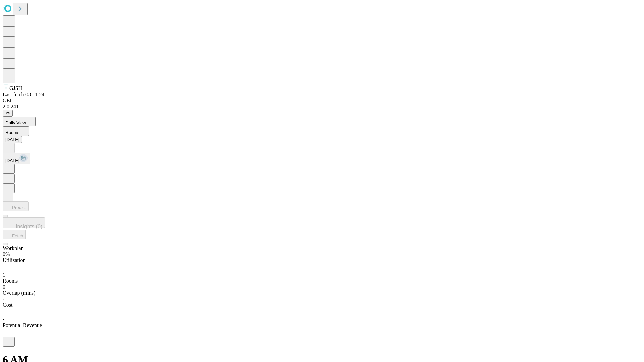 The height and width of the screenshot is (362, 644). I want to click on span: Insights (0), so click(29, 226).